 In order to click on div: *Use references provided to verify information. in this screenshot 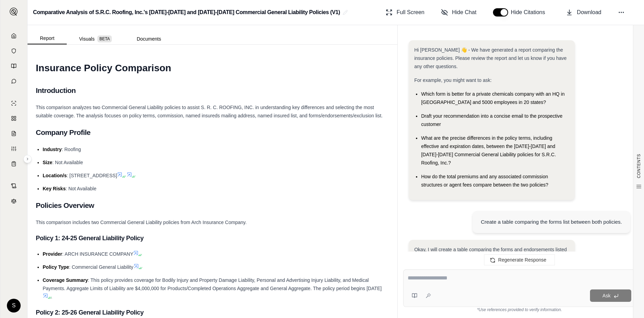, I will do `click(519, 310)`.